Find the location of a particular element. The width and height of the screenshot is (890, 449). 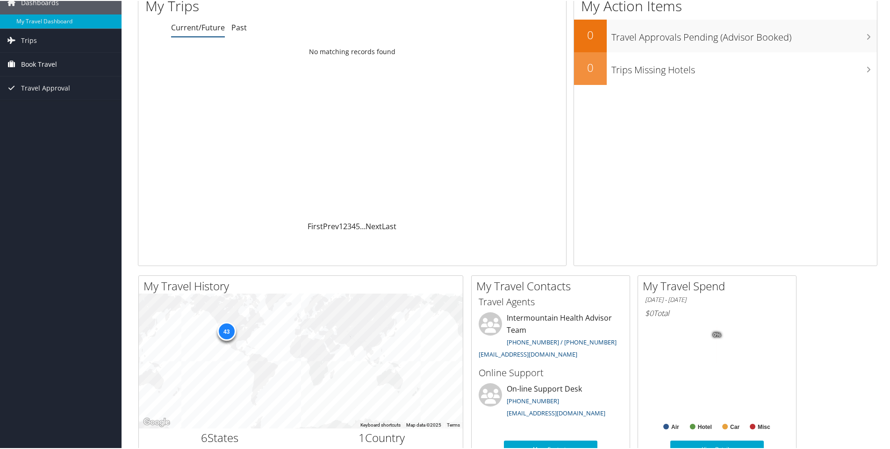

a: 5 is located at coordinates (357, 226).